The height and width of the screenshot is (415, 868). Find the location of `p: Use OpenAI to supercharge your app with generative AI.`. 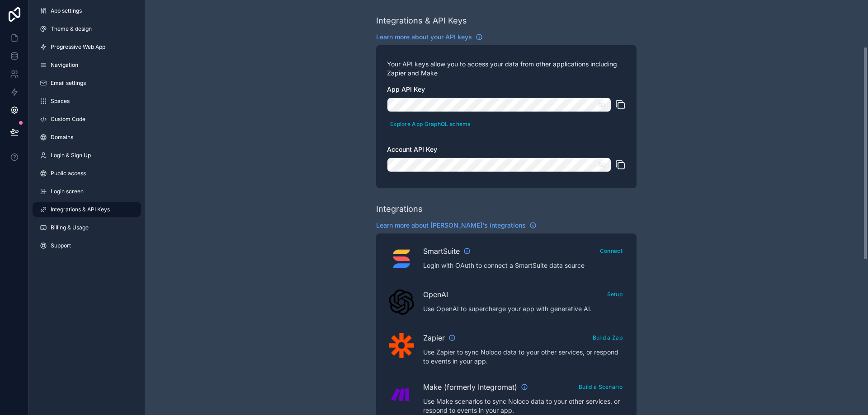

p: Use OpenAI to supercharge your app with generative AI. is located at coordinates (525, 308).